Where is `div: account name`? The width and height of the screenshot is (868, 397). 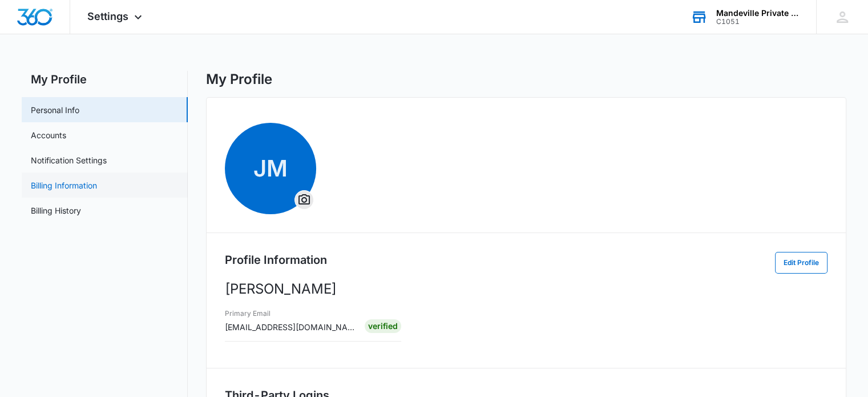 div: account name is located at coordinates (758, 13).